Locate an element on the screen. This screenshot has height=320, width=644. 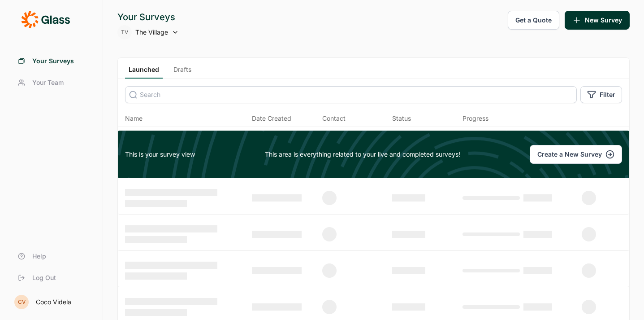
div: TV is located at coordinates (124, 32).